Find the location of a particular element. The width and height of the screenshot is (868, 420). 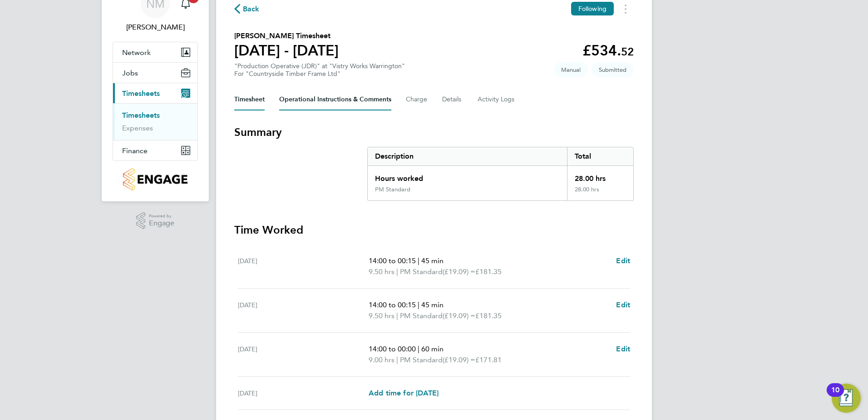

span: 60 min is located at coordinates (432, 349).